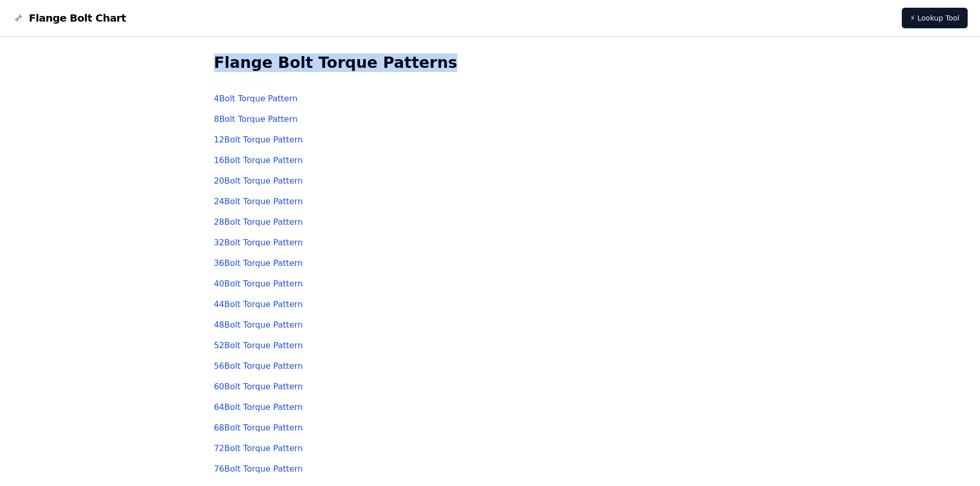  What do you see at coordinates (258, 366) in the screenshot?
I see `a: 56Bolt Torque Pattern` at bounding box center [258, 366].